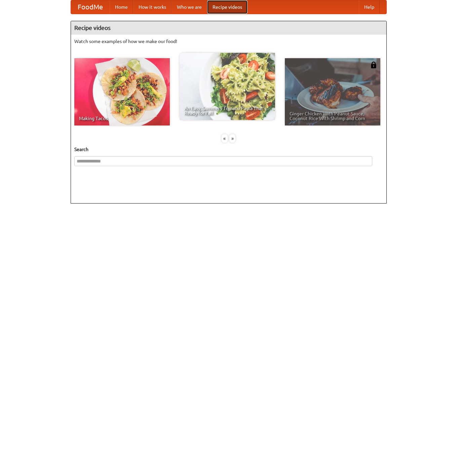 Image resolution: width=457 pixels, height=476 pixels. I want to click on h4: Recipe videos, so click(229, 28).